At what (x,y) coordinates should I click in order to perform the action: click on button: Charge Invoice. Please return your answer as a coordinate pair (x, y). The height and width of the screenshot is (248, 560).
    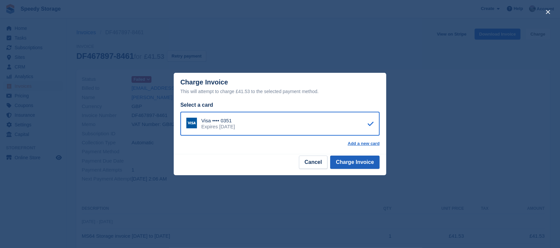
    Looking at the image, I should click on (355, 162).